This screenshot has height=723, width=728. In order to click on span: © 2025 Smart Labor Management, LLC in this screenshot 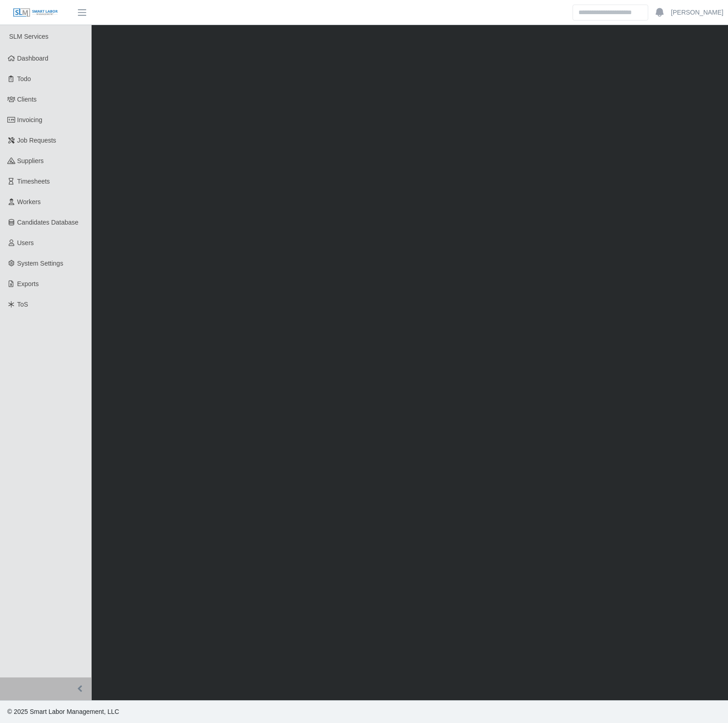, I will do `click(63, 712)`.